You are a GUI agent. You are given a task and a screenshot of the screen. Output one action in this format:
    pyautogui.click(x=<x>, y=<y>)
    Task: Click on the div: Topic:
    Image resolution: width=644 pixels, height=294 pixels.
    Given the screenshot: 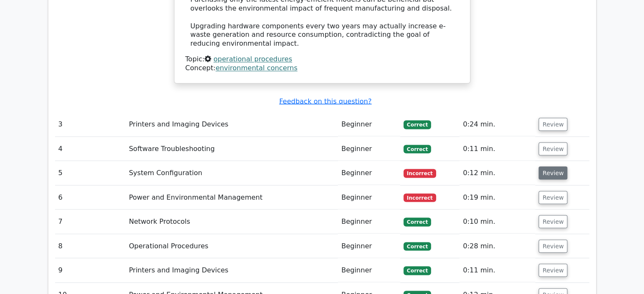 What is the action you would take?
    pyautogui.click(x=322, y=59)
    